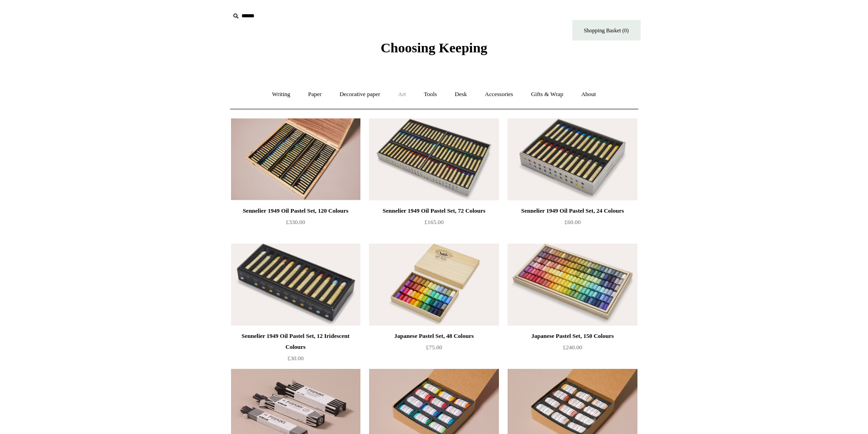  Describe the element at coordinates (606, 30) in the screenshot. I see `a: Shopping Basket (0)` at that location.